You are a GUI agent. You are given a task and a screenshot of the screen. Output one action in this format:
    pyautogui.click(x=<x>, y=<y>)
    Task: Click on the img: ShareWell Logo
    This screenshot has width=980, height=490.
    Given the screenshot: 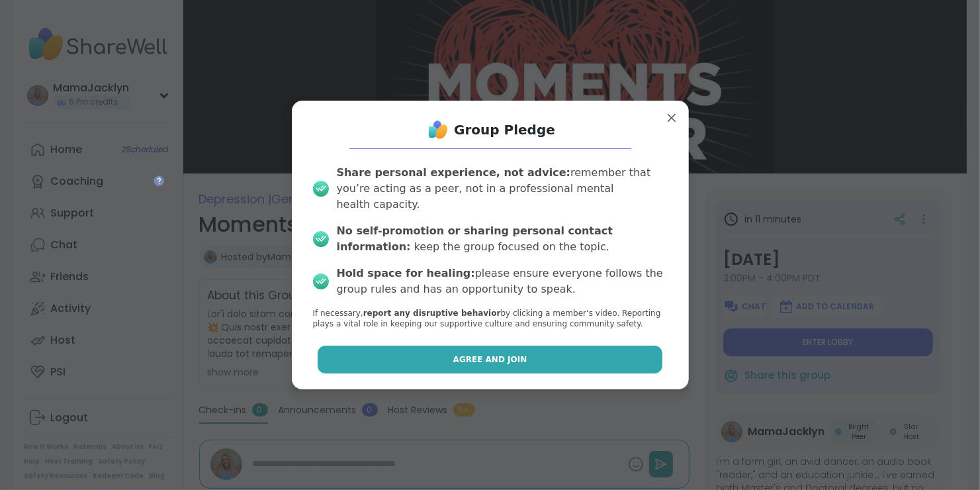 What is the action you would take?
    pyautogui.click(x=438, y=129)
    